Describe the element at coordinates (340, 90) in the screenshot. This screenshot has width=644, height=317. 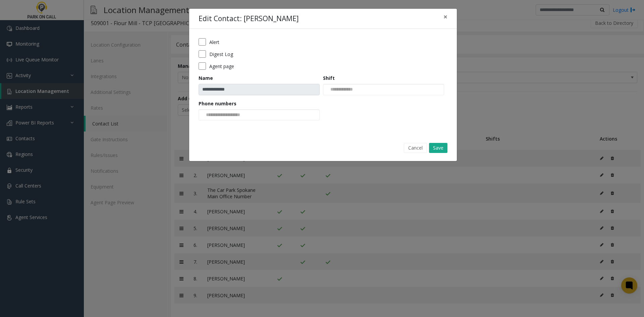
I see `input: NO DATA FOUND` at that location.